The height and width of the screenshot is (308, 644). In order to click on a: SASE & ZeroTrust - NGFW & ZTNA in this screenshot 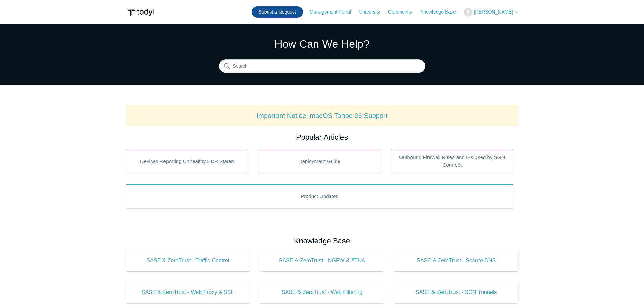, I will do `click(322, 261)`.